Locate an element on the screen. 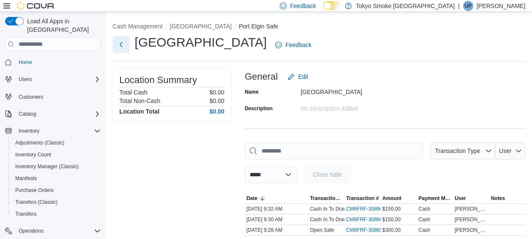 This screenshot has height=239, width=532. span: Notes is located at coordinates (498, 198).